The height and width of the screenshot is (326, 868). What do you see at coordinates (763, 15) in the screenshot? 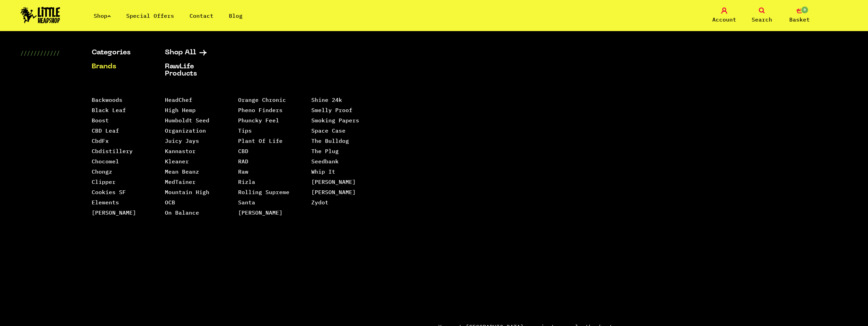
I see `a: Search` at bounding box center [763, 15].